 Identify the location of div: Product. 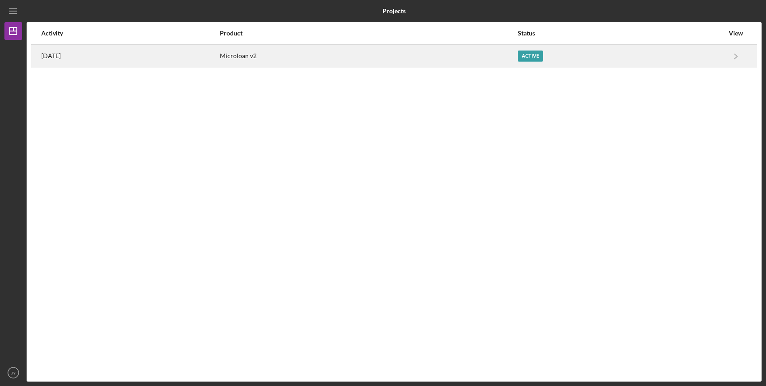
(368, 33).